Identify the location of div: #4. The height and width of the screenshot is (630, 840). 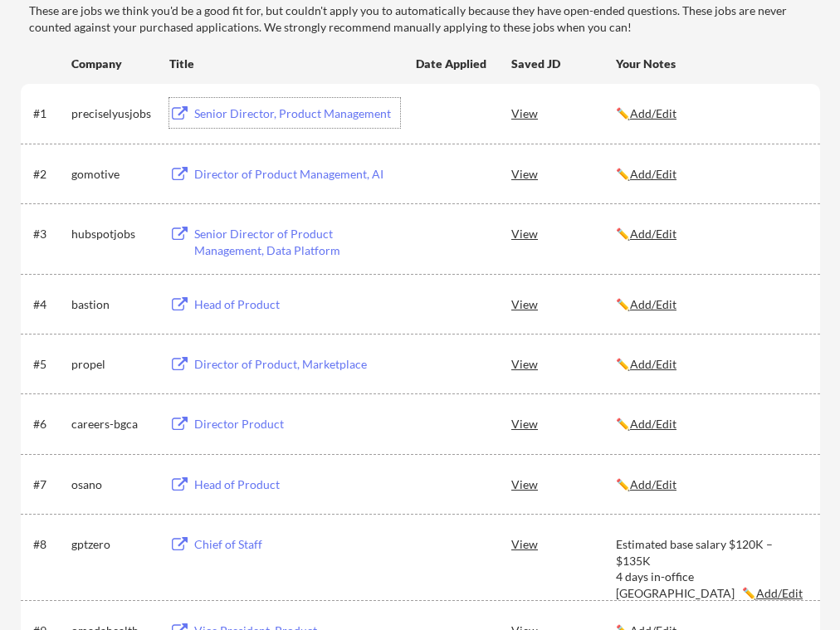
(49, 305).